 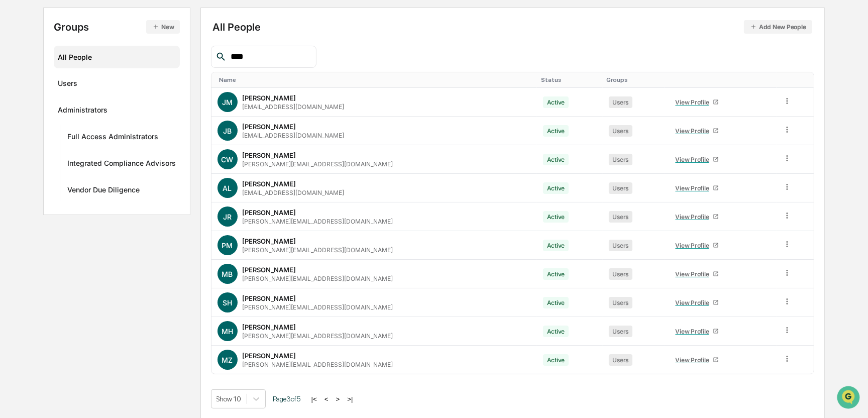 I want to click on button: Open customer support, so click(x=13, y=13).